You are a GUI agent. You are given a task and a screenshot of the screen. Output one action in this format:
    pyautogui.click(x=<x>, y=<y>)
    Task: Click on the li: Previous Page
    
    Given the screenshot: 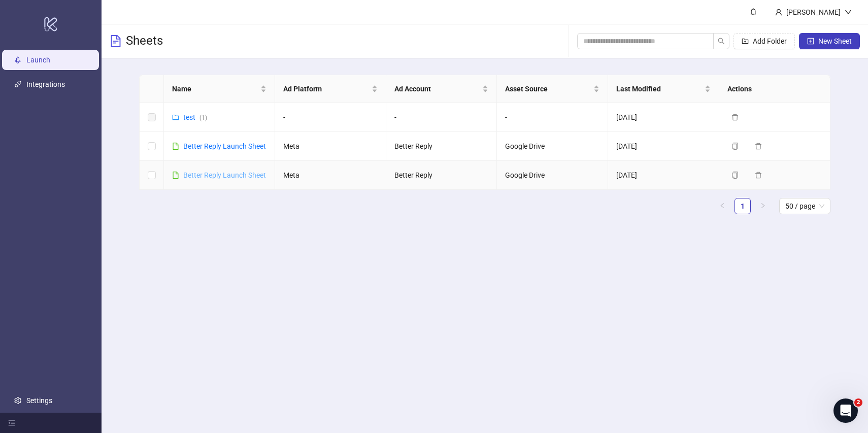 What is the action you would take?
    pyautogui.click(x=722, y=206)
    